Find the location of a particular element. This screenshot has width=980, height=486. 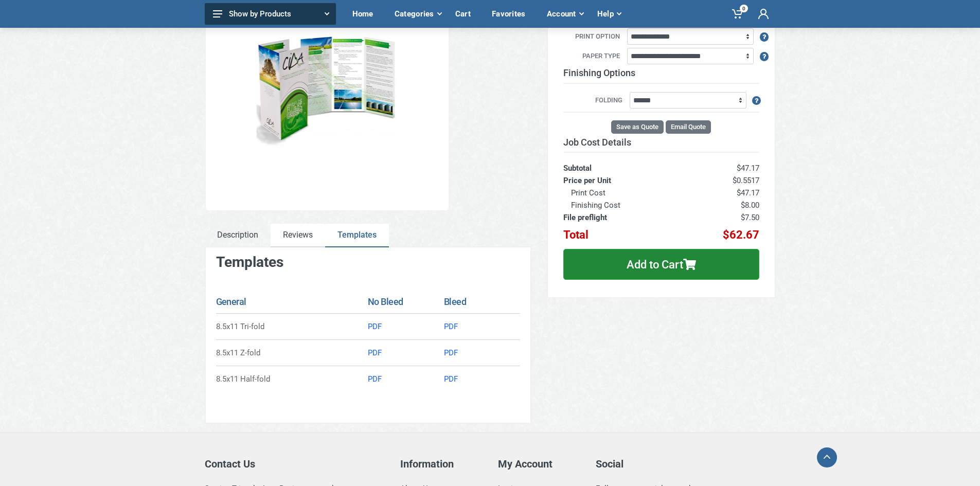

h5: Information is located at coordinates (441, 464).